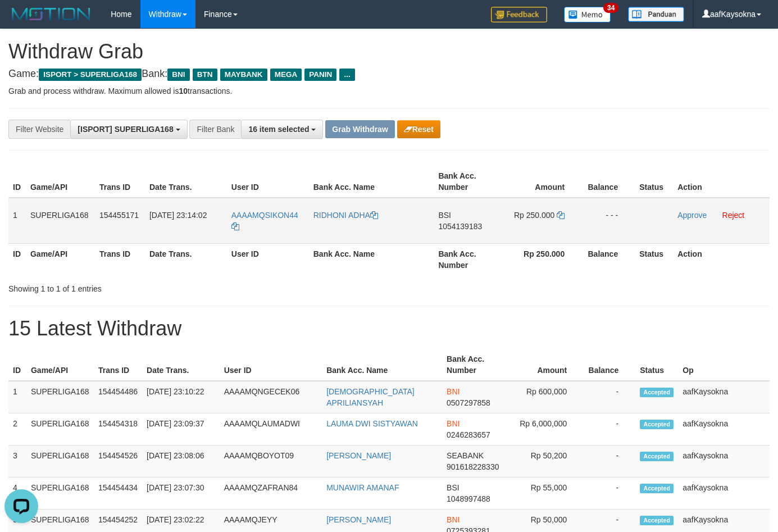 The image size is (778, 532). Describe the element at coordinates (724, 365) in the screenshot. I see `th: Op` at that location.